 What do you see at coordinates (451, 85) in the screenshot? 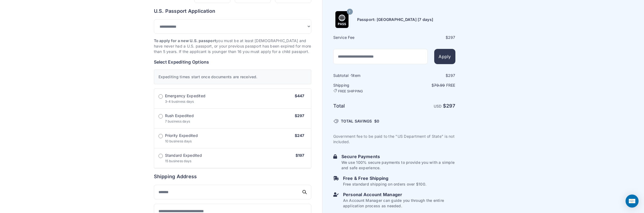
I see `span: Free` at bounding box center [451, 85].